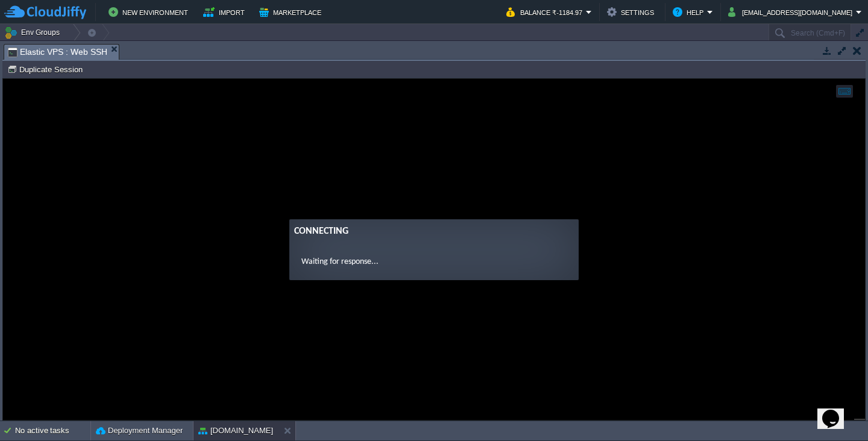 The image size is (868, 441). What do you see at coordinates (431, 183) in the screenshot?
I see `p: Waiting for response...` at bounding box center [431, 183].